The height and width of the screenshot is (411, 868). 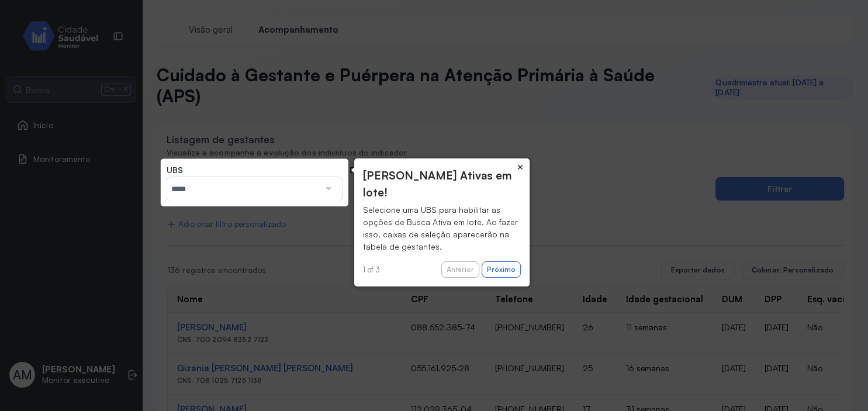 I want to click on span: 1 of 3, so click(x=371, y=269).